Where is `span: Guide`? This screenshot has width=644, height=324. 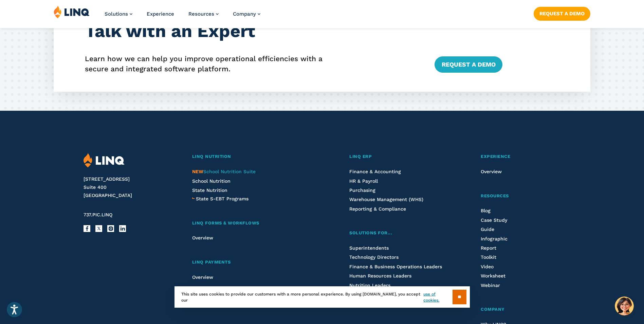
span: Guide is located at coordinates (488, 229).